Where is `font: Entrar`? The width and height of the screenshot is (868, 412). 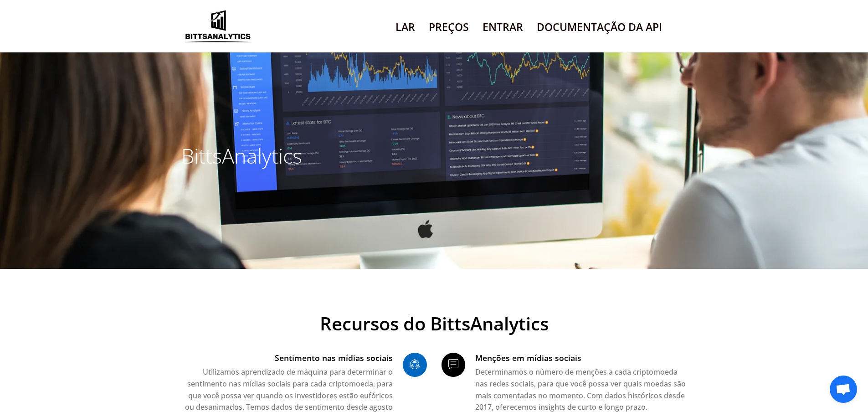
font: Entrar is located at coordinates (503, 27).